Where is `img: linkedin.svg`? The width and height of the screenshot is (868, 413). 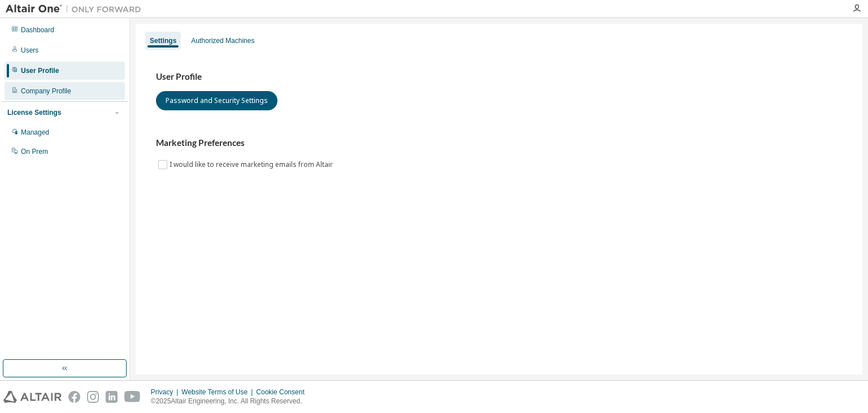
img: linkedin.svg is located at coordinates (111, 396).